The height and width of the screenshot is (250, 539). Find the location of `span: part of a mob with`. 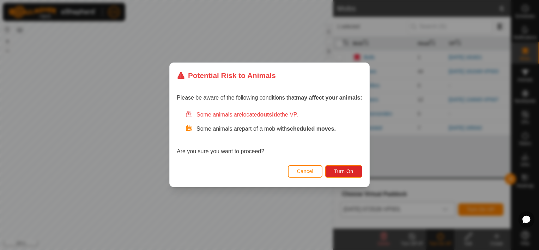

span: part of a mob with is located at coordinates (289, 129).